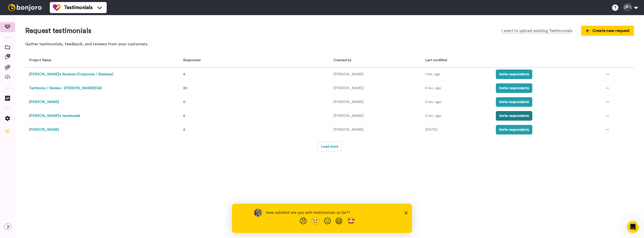 Image resolution: width=644 pixels, height=238 pixels. Describe the element at coordinates (101, 60) in the screenshot. I see `th: Project Name` at that location.